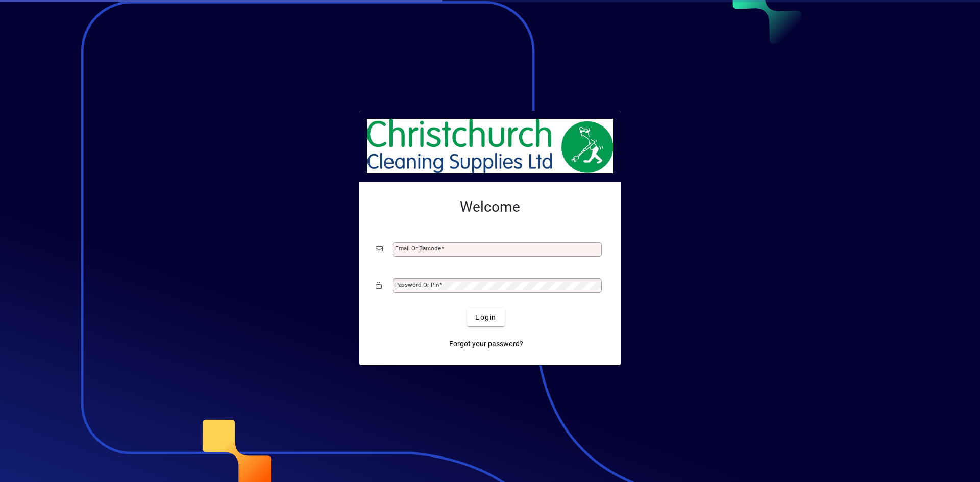  What do you see at coordinates (417, 285) in the screenshot?
I see `mat-label: Password or Pin` at bounding box center [417, 285].